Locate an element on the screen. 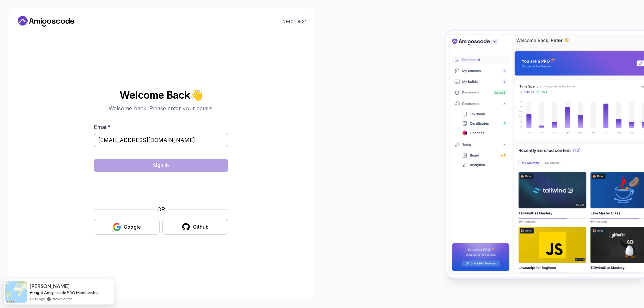 The width and height of the screenshot is (644, 308). button: Github is located at coordinates (195, 227).